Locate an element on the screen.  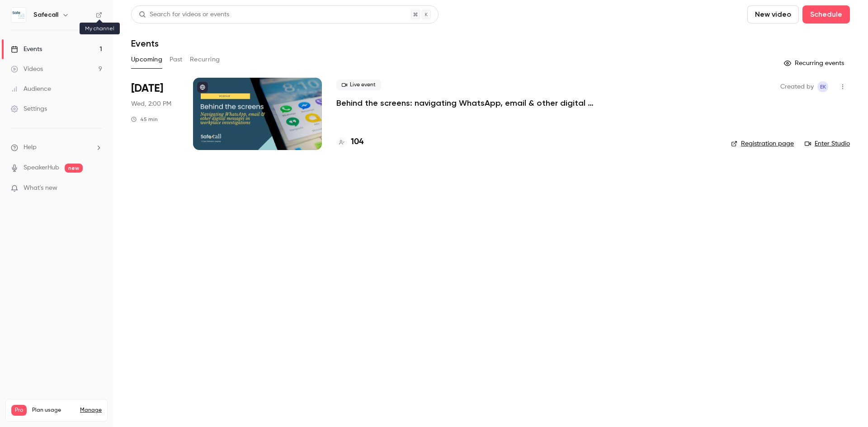
h1: Events is located at coordinates (144, 44).